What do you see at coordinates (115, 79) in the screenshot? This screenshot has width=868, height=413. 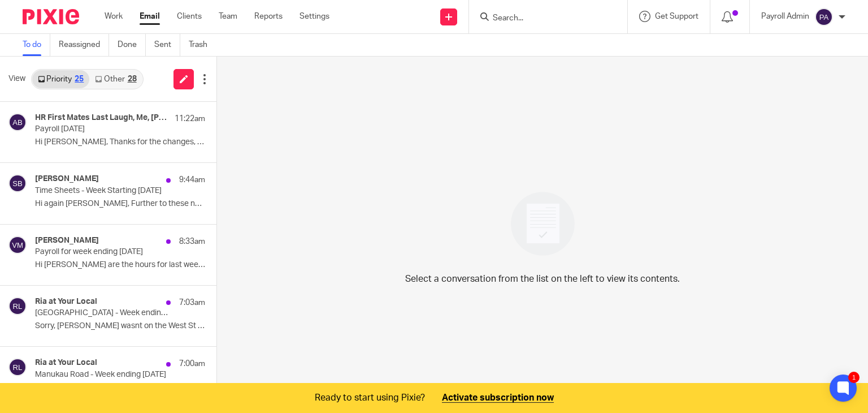 I see `a: Other28` at bounding box center [115, 79].